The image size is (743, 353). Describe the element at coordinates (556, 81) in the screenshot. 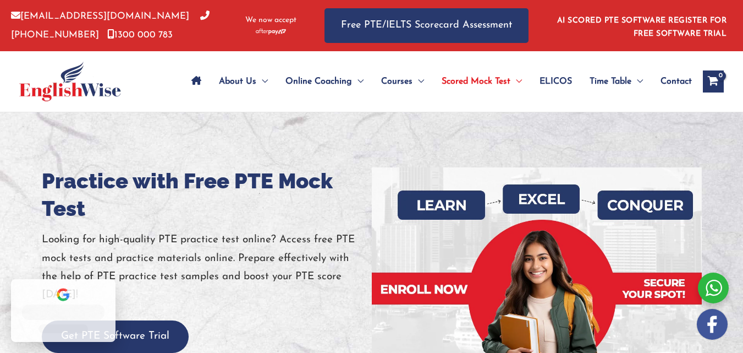

I see `span: ELICOS` at that location.